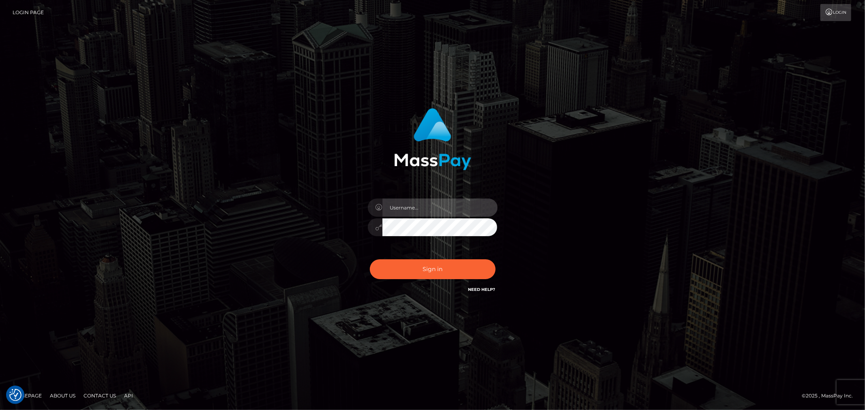 Image resolution: width=865 pixels, height=410 pixels. What do you see at coordinates (836, 13) in the screenshot?
I see `a: Login` at bounding box center [836, 13].